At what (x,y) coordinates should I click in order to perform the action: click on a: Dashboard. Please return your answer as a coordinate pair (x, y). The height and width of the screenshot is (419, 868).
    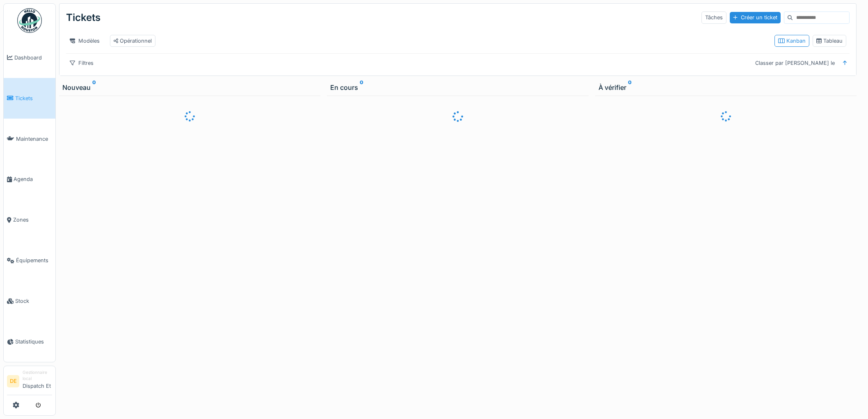
    Looking at the image, I should click on (29, 58).